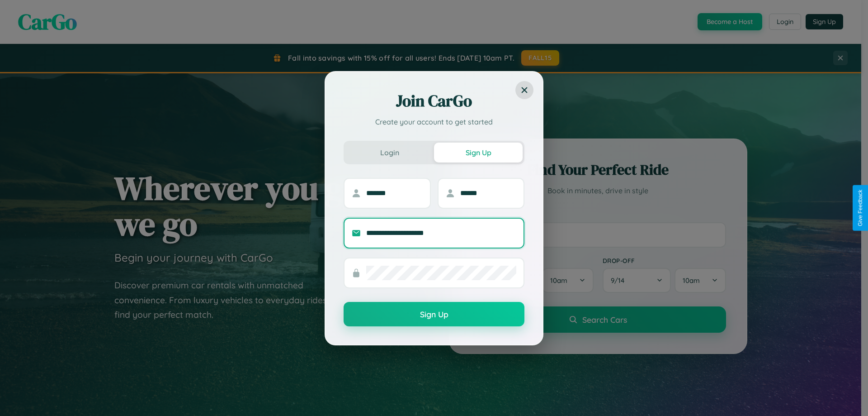 This screenshot has width=868, height=416. Describe the element at coordinates (861, 208) in the screenshot. I see `div: Give Feedback` at that location.